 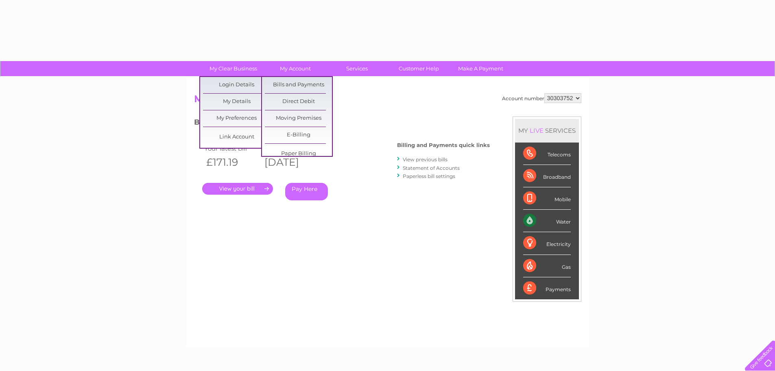 I want to click on a: Bills and Payments, so click(x=298, y=85).